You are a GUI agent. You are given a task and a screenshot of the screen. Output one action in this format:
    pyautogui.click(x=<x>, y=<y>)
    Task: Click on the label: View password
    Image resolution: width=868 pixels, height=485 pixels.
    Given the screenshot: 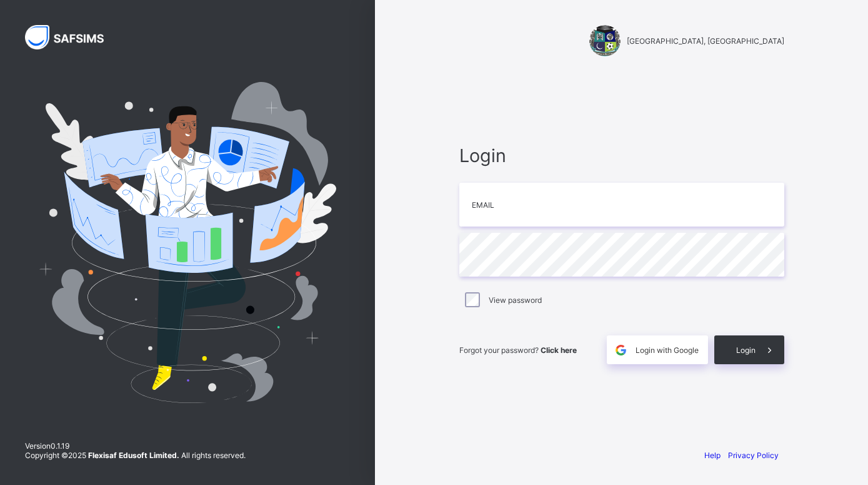 What is the action you would take?
    pyautogui.click(x=514, y=300)
    